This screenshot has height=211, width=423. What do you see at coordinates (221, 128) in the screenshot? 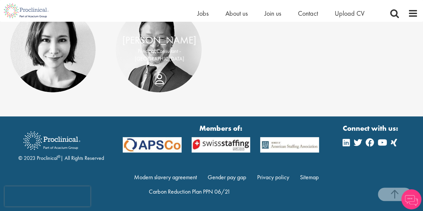
I see `strong: Members of:` at bounding box center [221, 128].